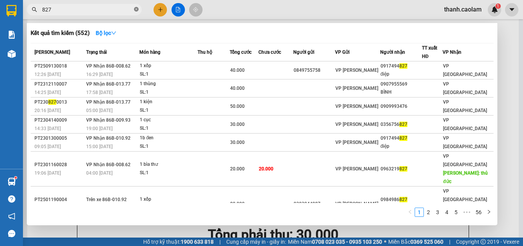 The width and height of the screenshot is (523, 246). Describe the element at coordinates (34, 10) in the screenshot. I see `span: search` at that location.